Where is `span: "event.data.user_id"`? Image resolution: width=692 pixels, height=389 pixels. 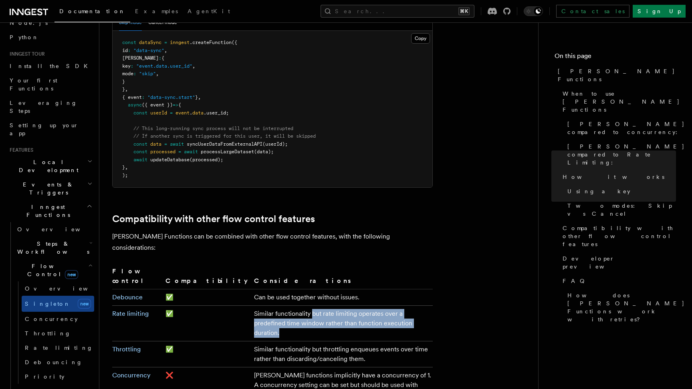 span: "event.data.user_id" is located at coordinates (164, 66).